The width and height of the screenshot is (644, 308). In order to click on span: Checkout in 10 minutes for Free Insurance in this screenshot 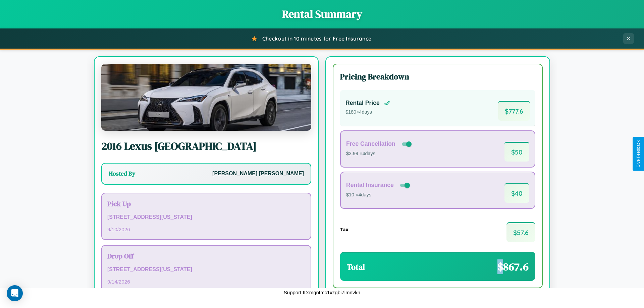, I will do `click(316, 39)`.